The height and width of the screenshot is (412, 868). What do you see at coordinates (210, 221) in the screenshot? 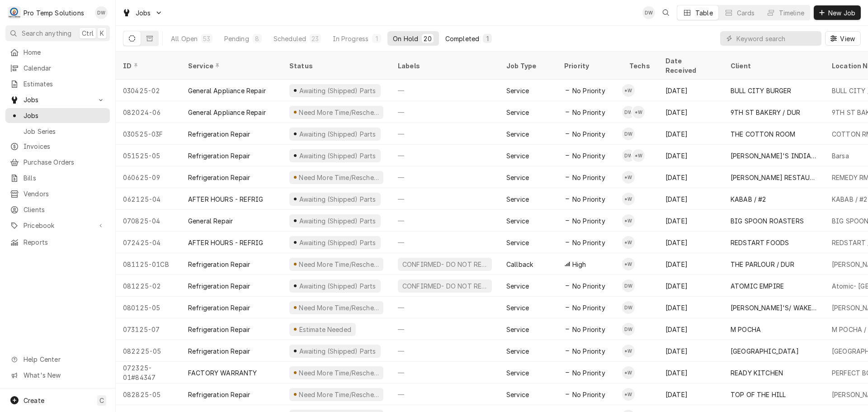
I see `div: General Repair` at bounding box center [210, 221].